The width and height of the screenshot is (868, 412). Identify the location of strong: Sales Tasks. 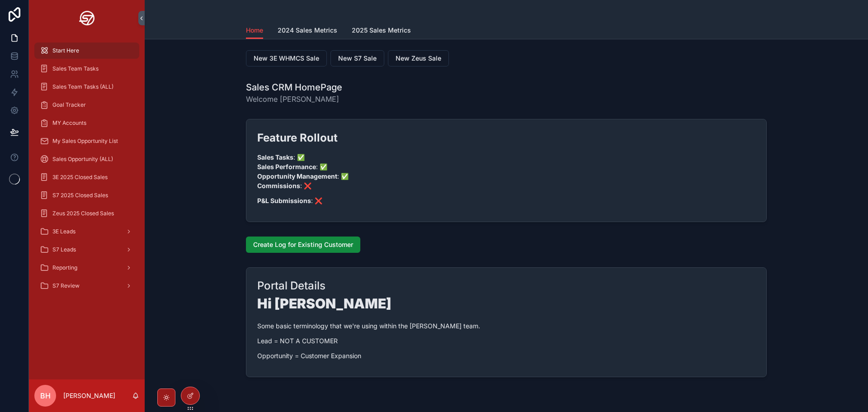
(275, 157).